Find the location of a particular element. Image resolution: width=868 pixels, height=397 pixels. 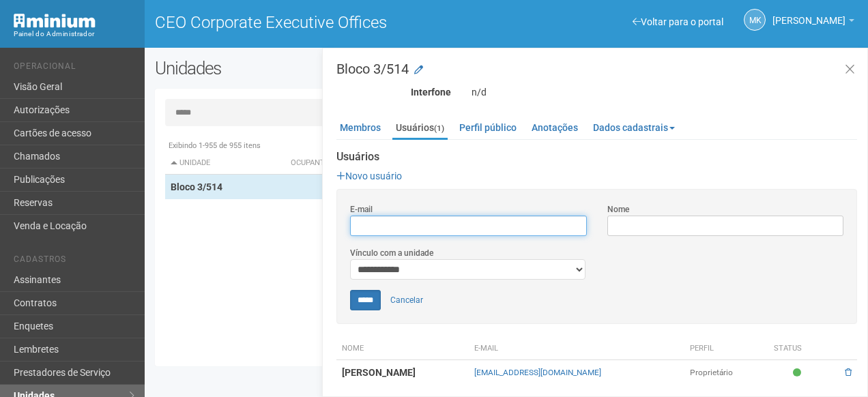

a: Modificar a unidade is located at coordinates (418, 70).